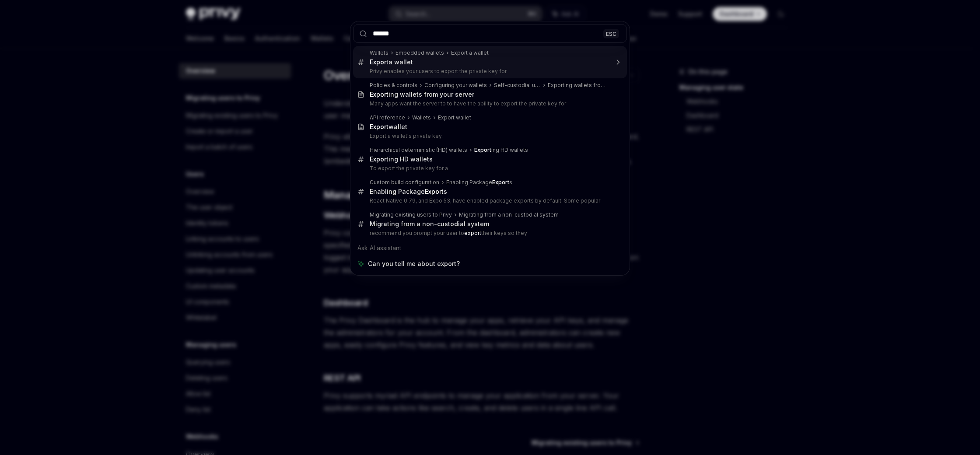  Describe the element at coordinates (394, 86) in the screenshot. I see `div: Policies & controls` at that location.